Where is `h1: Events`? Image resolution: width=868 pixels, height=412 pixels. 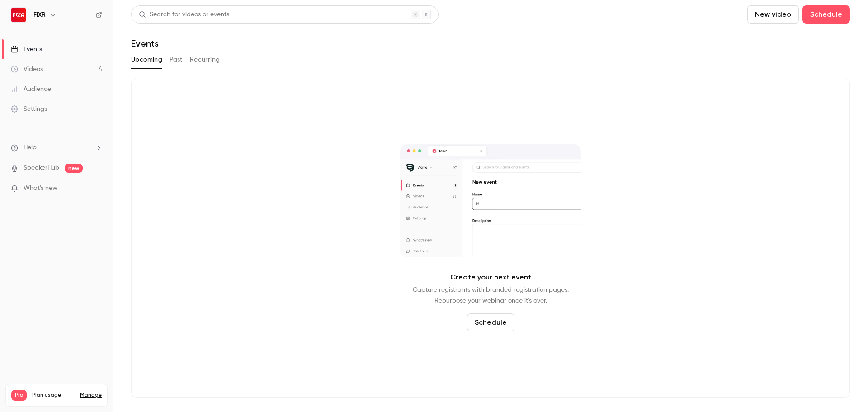 h1: Events is located at coordinates (144, 44).